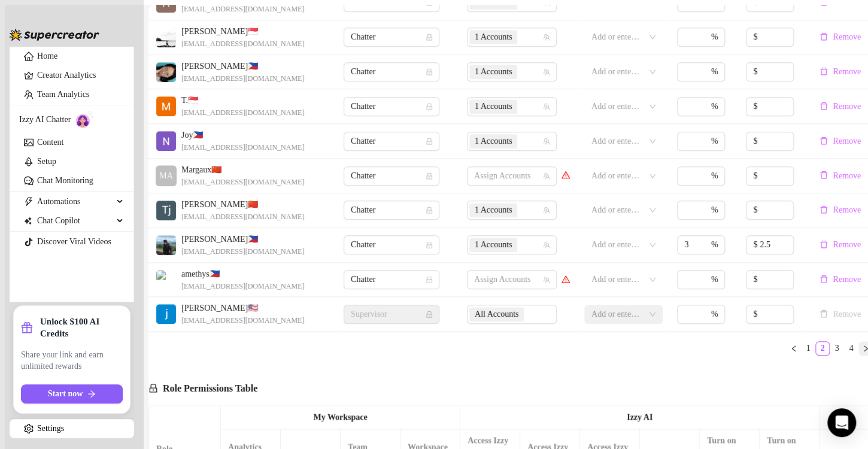 This screenshot has width=868, height=449. I want to click on span: Start now, so click(65, 394).